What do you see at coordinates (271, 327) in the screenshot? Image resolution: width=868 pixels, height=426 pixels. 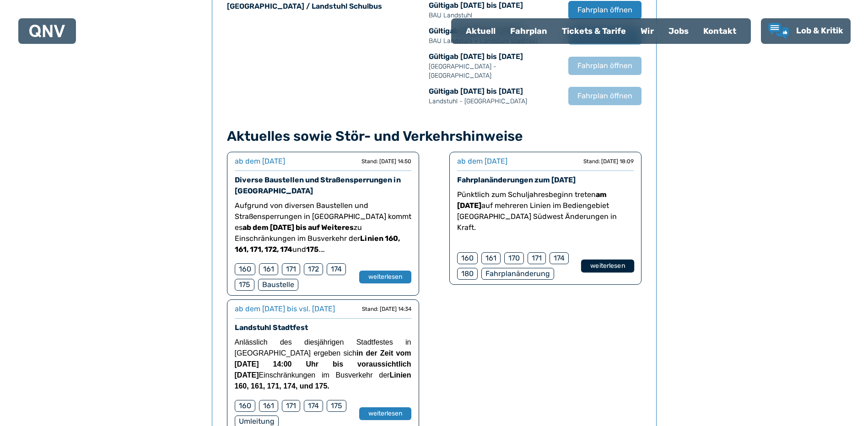 I see `a: Landstuhl Stadtfest` at bounding box center [271, 327].